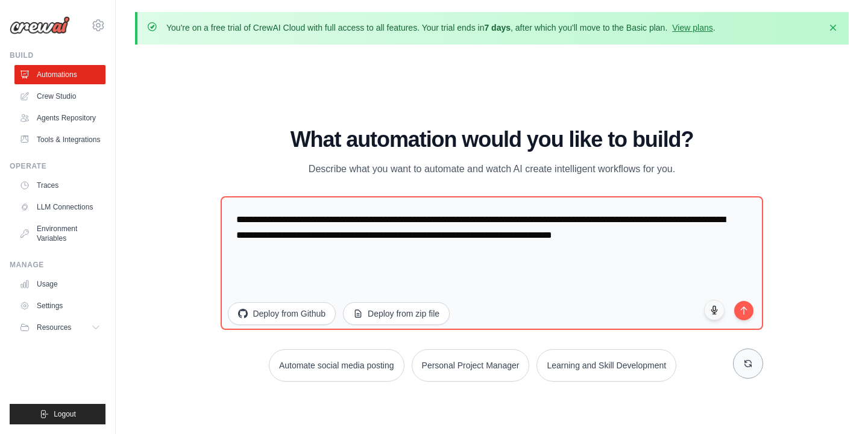  Describe the element at coordinates (58, 415) in the screenshot. I see `button: Logout` at that location.